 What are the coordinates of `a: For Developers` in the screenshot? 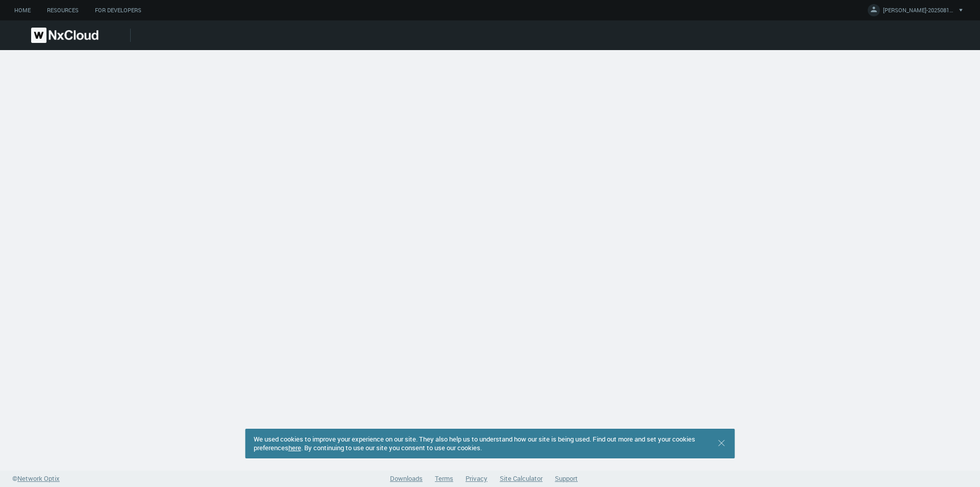 It's located at (118, 10).